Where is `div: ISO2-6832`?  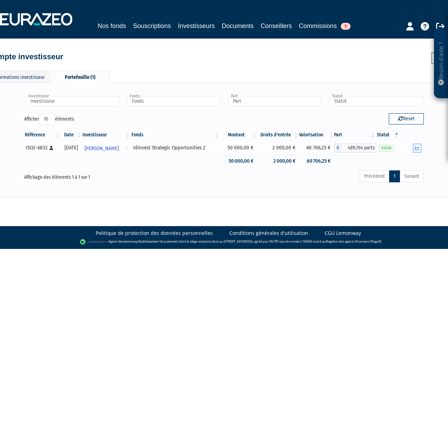
div: ISO2-6832 is located at coordinates (42, 148).